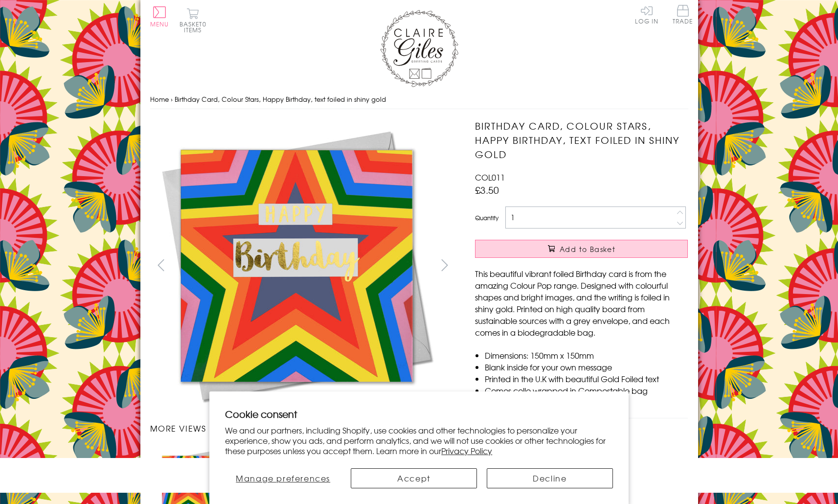  What do you see at coordinates (550, 478) in the screenshot?
I see `button: Decline` at bounding box center [550, 478].